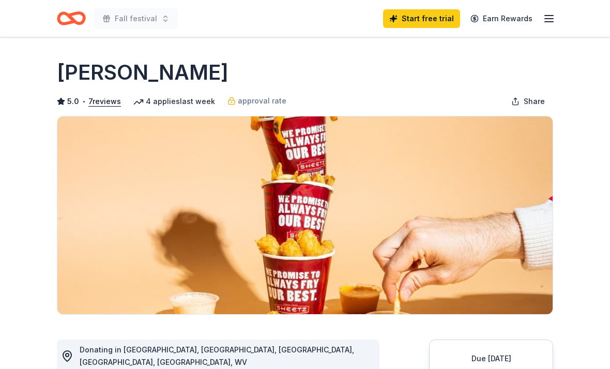 This screenshot has height=369, width=610. Describe the element at coordinates (305, 215) in the screenshot. I see `img: Image for Sheetz` at that location.